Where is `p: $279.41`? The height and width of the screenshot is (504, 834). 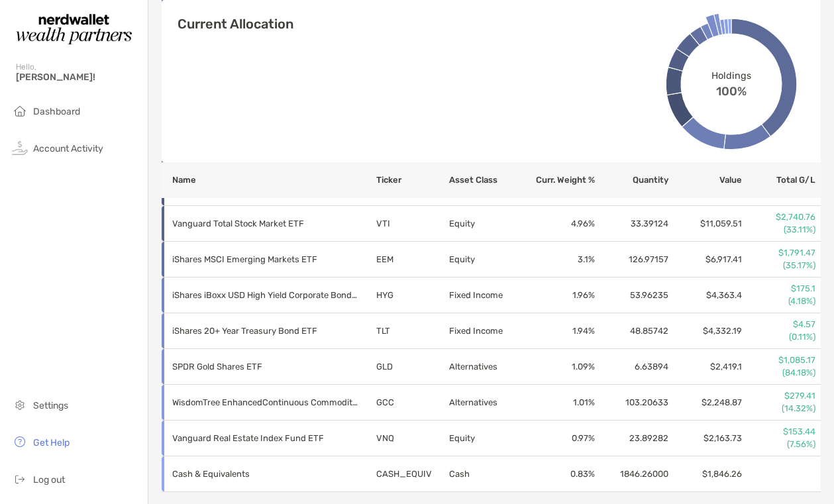
p: $279.41 is located at coordinates (779, 396).